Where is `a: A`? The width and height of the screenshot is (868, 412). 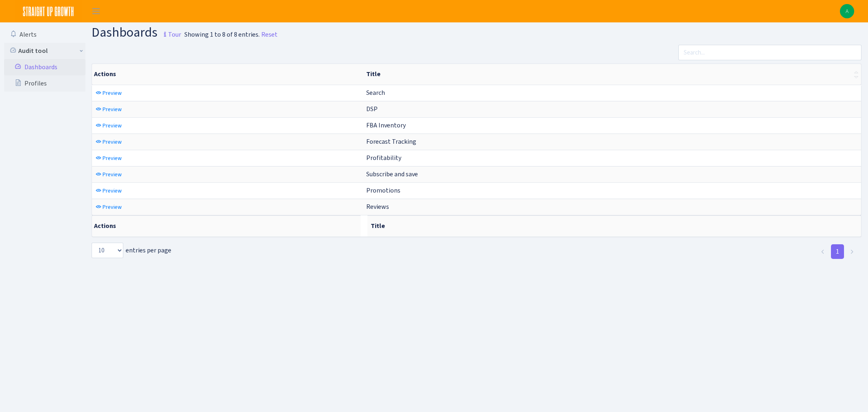
a: A is located at coordinates (847, 11).